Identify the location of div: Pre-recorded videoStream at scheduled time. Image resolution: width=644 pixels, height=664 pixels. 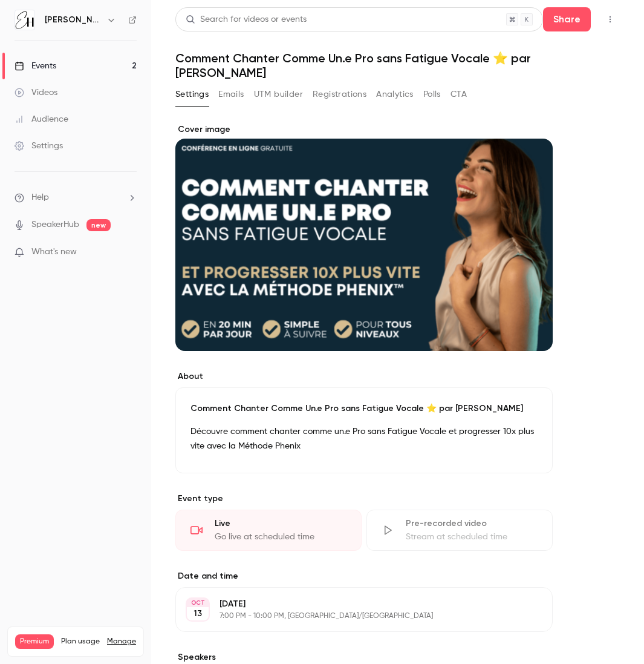
(460, 531).